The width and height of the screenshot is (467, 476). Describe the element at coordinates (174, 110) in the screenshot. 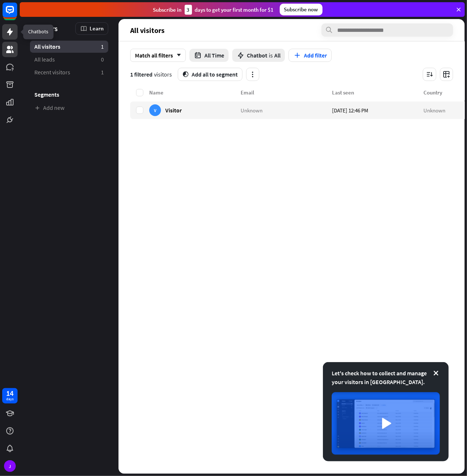

I see `span: Visitor` at that location.